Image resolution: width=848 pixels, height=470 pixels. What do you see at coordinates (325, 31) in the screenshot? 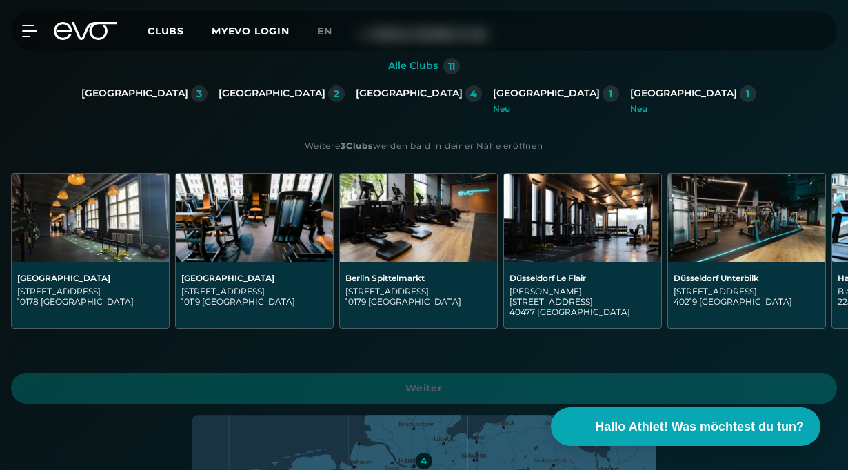
I see `span: en` at bounding box center [325, 31].